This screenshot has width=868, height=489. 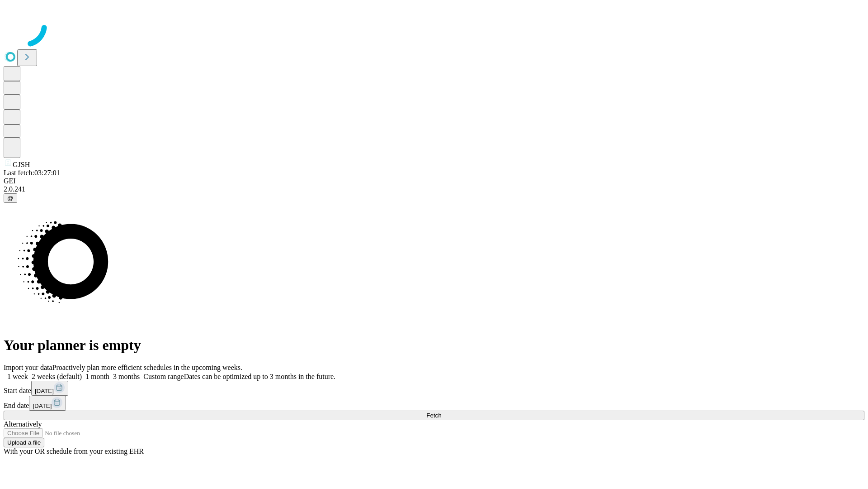 I want to click on div: End date, so click(x=434, y=402).